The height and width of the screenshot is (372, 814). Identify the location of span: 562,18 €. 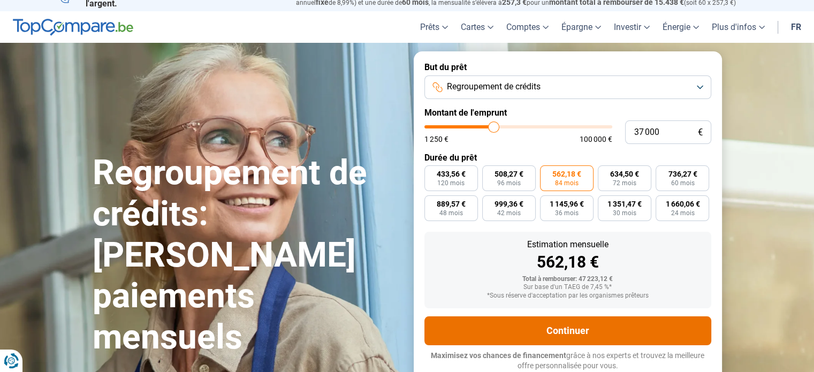
(566, 174).